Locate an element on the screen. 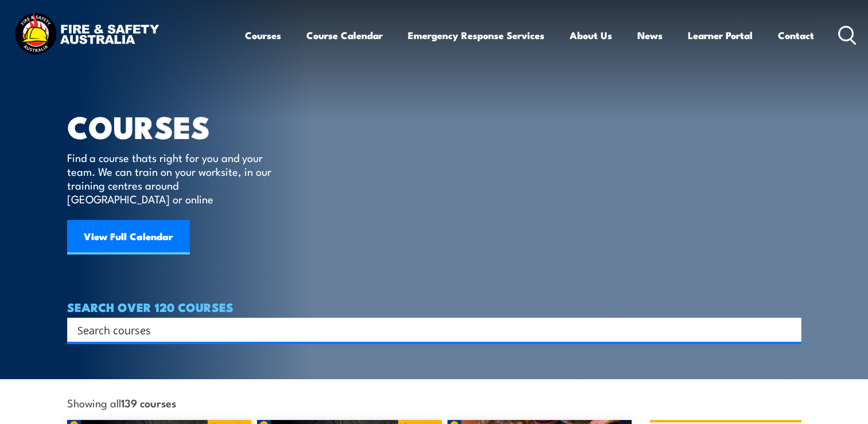 This screenshot has width=868, height=424. form: Search form is located at coordinates (429, 330).